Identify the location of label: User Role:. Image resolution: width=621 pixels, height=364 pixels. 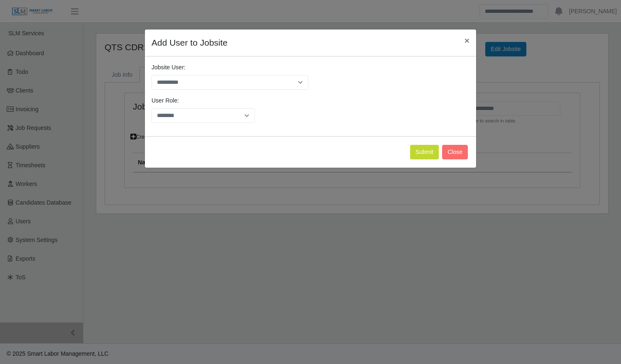
(165, 100).